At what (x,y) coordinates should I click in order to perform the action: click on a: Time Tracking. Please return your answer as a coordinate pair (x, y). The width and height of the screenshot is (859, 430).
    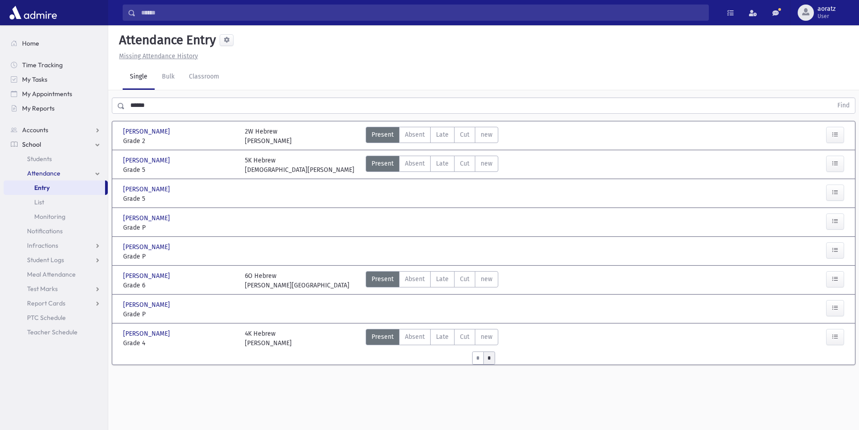
    Looking at the image, I should click on (55, 65).